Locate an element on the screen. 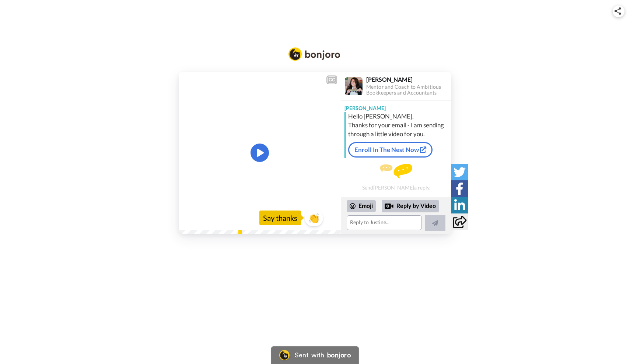 The image size is (630, 364). img: Full screen is located at coordinates (330, 220).